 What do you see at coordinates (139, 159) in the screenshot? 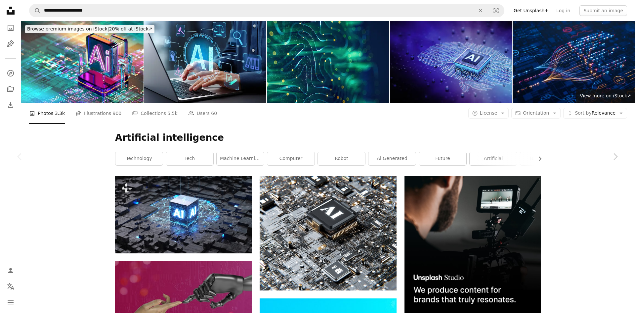
I see `a: technology` at bounding box center [139, 159].